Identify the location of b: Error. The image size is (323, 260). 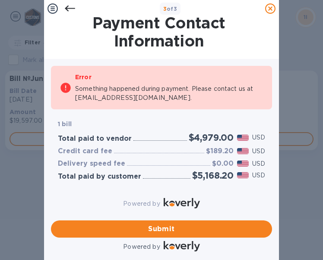
(83, 77).